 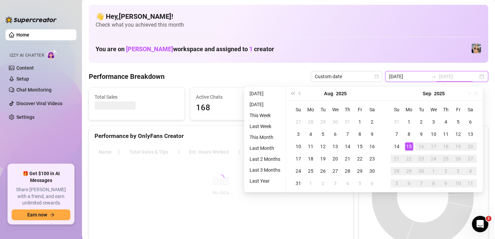 I want to click on div: 30, so click(x=422, y=171).